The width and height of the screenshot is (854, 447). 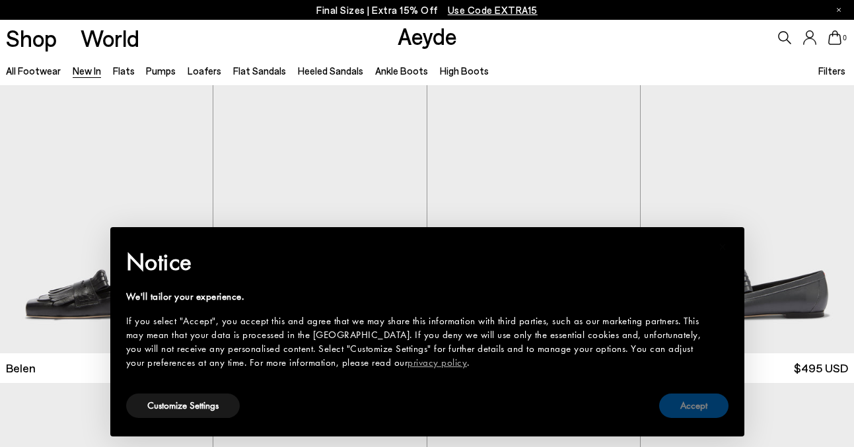 I want to click on button: Close this notice, so click(x=724, y=247).